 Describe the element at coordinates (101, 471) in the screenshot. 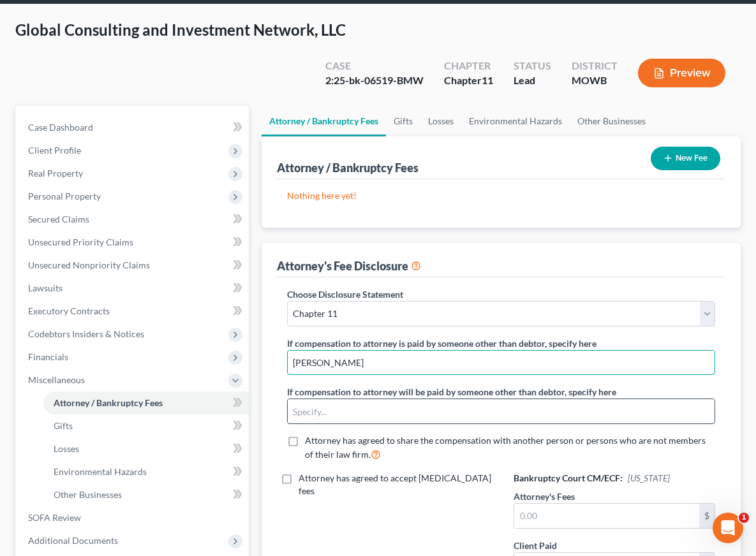

I see `span: Environmental Hazards` at that location.